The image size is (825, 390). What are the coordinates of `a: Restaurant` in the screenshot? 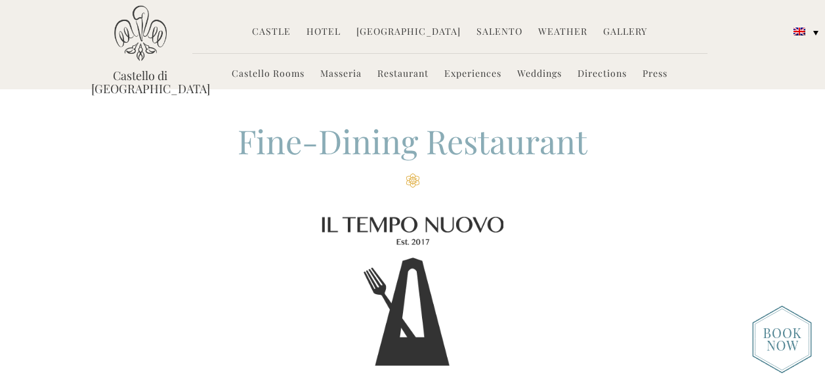 It's located at (403, 74).